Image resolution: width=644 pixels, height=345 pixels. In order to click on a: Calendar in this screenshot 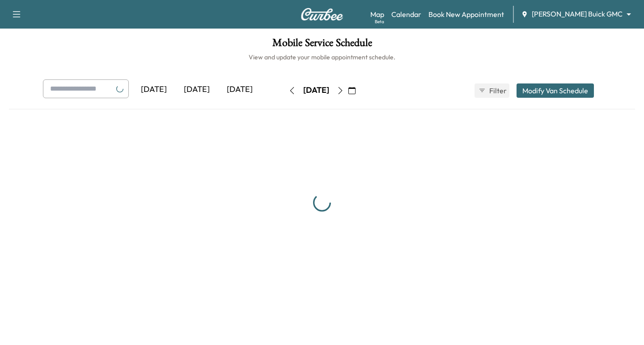, I will do `click(406, 14)`.